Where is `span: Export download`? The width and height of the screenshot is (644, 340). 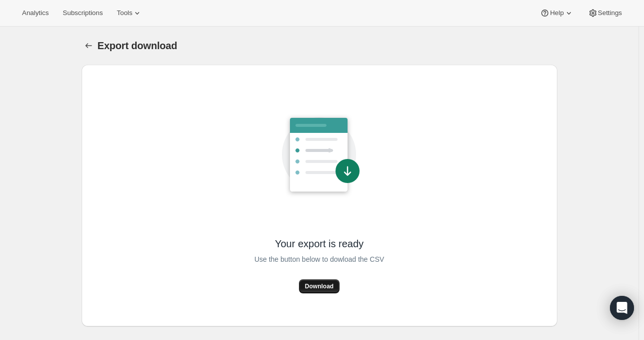 span: Export download is located at coordinates (137, 45).